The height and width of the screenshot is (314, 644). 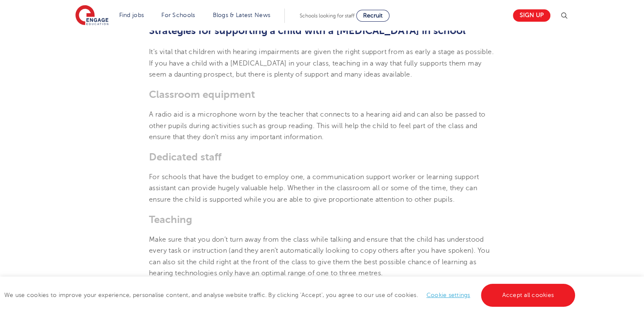 What do you see at coordinates (448, 295) in the screenshot?
I see `a: Cookie settings` at bounding box center [448, 295].